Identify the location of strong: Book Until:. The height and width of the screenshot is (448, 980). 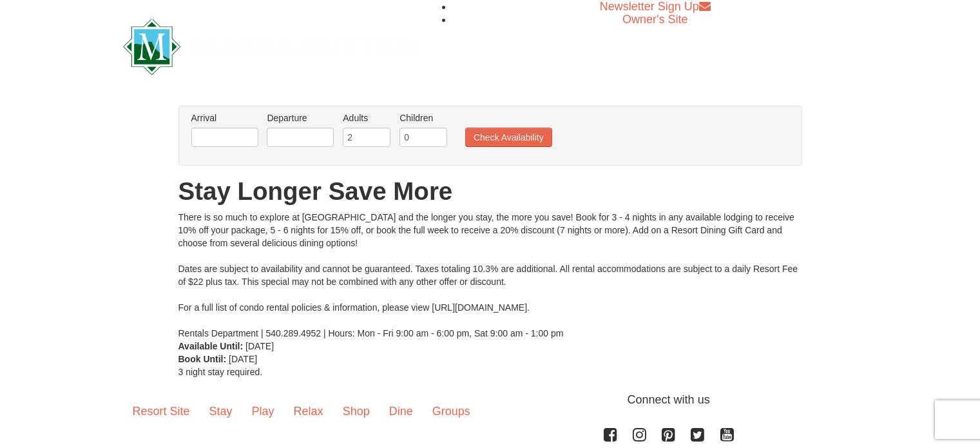
(202, 359).